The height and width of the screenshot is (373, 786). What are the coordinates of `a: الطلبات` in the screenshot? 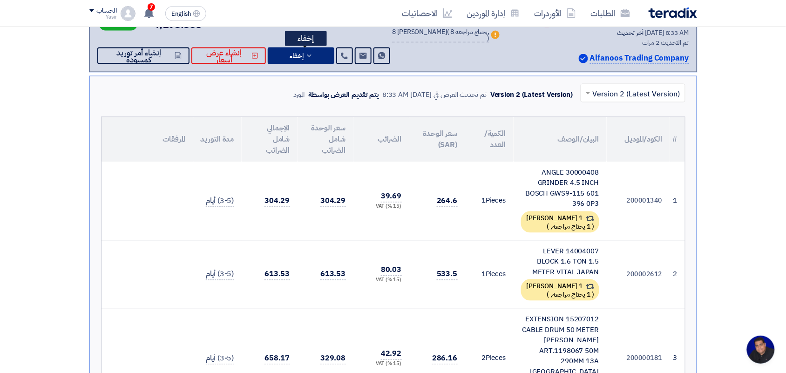 It's located at (610, 13).